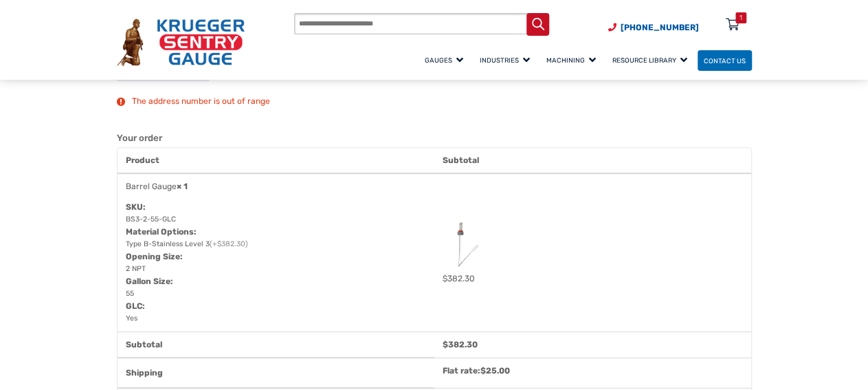 Image resolution: width=868 pixels, height=390 pixels. I want to click on p: BS3-2-55-GLC, so click(151, 219).